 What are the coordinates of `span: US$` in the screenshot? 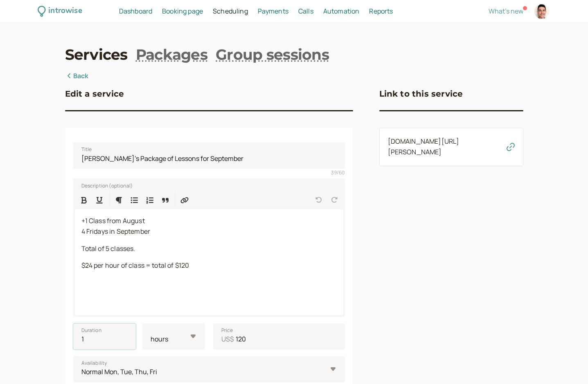 It's located at (228, 339).